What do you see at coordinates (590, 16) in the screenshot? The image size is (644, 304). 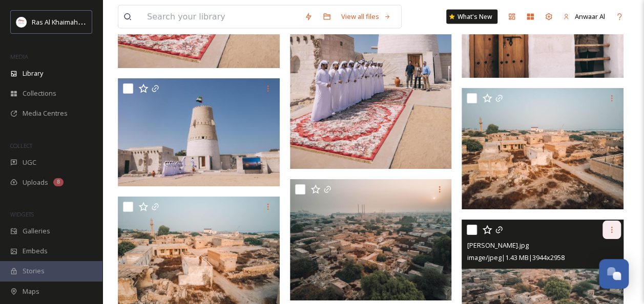 I see `span: Anwaar Al` at bounding box center [590, 16].